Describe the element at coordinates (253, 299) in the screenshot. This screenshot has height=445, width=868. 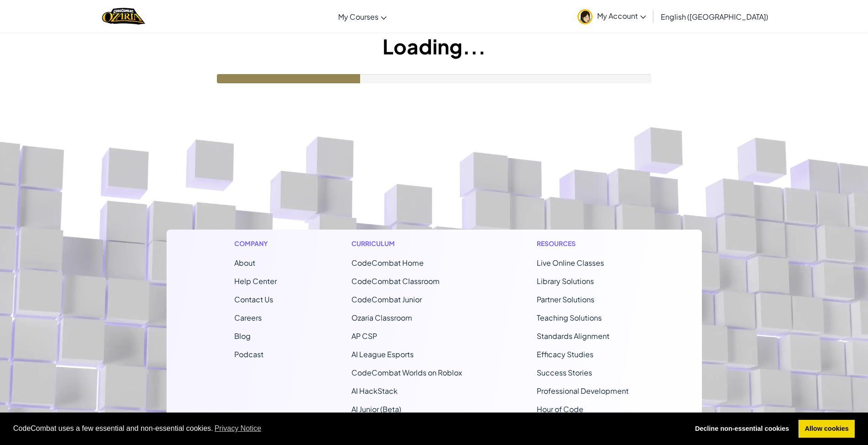
I see `span: Contact Us` at that location.